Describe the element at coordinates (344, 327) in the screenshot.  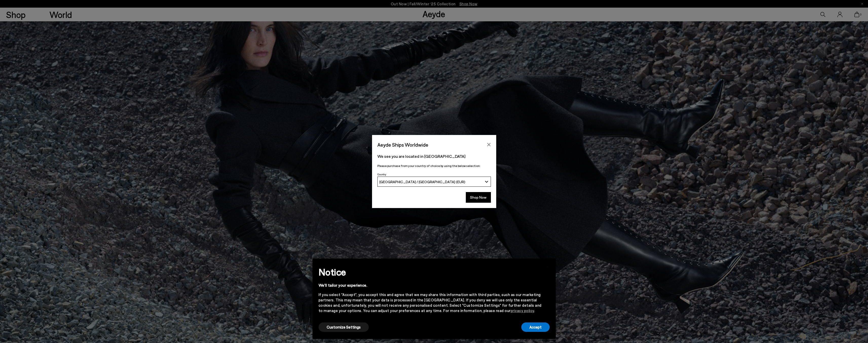
I see `button: Customize Settings` at that location.